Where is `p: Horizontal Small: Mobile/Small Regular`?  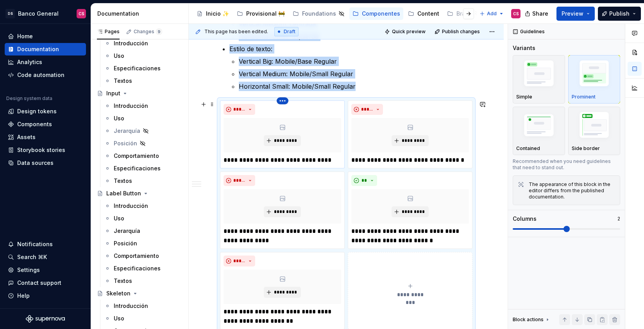
p: Horizontal Small: Mobile/Small Regular is located at coordinates (356, 86).